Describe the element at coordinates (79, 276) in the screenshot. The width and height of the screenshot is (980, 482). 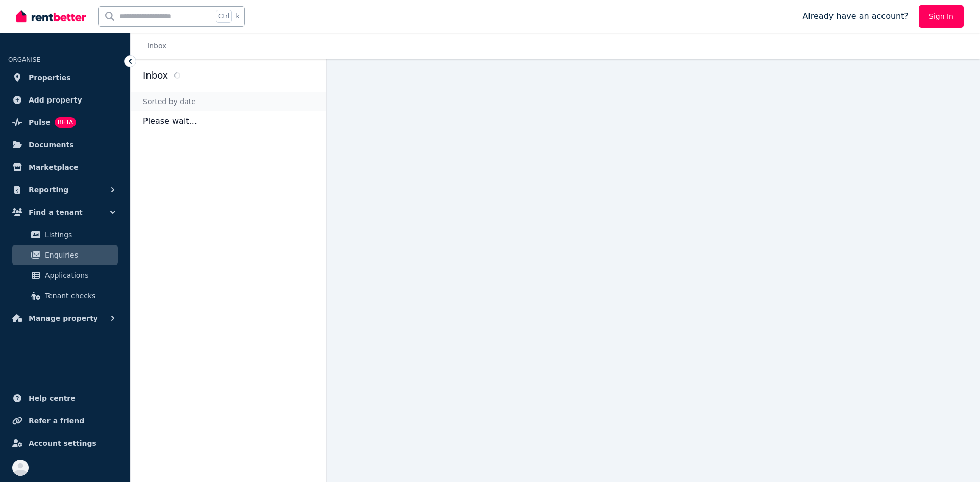
I see `span: Applications` at that location.